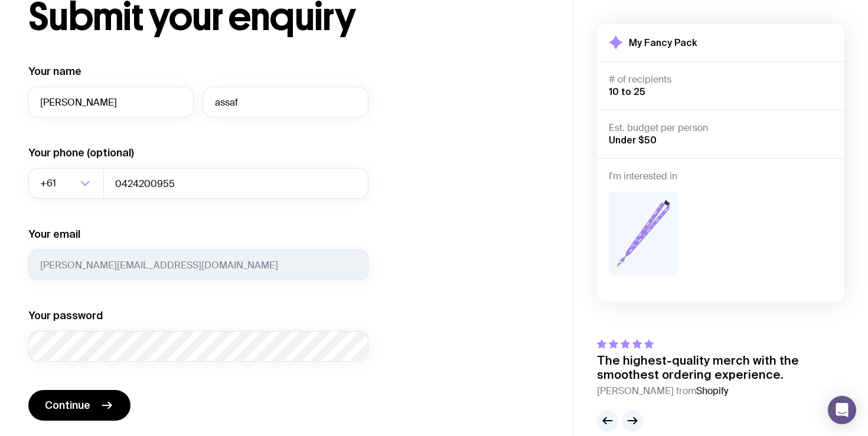 The image size is (868, 436). I want to click on span: +61, so click(49, 184).